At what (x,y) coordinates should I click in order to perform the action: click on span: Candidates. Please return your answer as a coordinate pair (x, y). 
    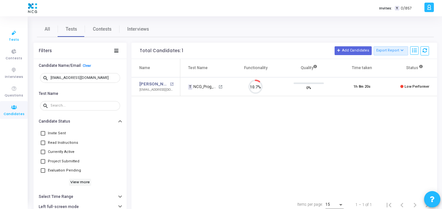
    Looking at the image, I should click on (14, 114).